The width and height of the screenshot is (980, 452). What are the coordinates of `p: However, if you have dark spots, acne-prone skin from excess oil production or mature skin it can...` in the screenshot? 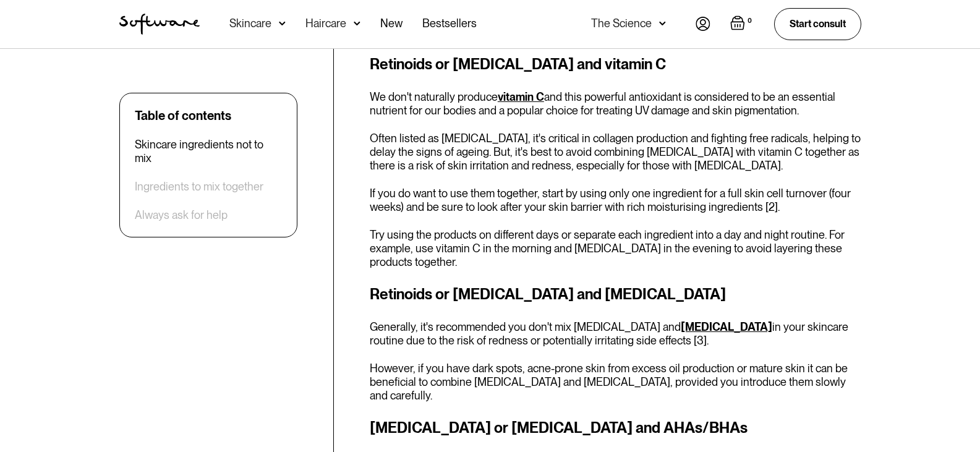 It's located at (615, 382).